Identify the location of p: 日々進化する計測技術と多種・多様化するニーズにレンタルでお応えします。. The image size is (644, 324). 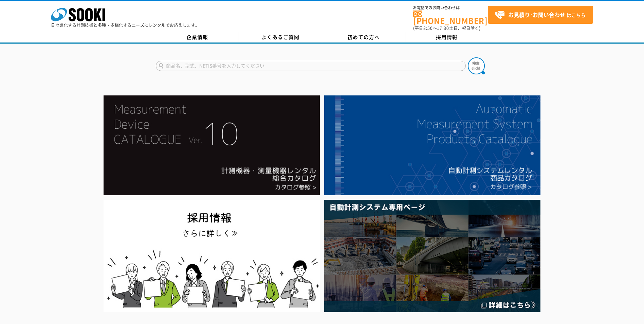
(125, 25).